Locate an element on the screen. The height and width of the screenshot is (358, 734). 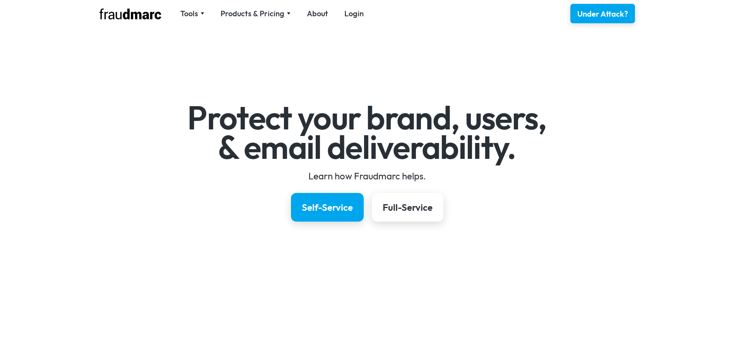
div: Self-Service is located at coordinates (328, 207).